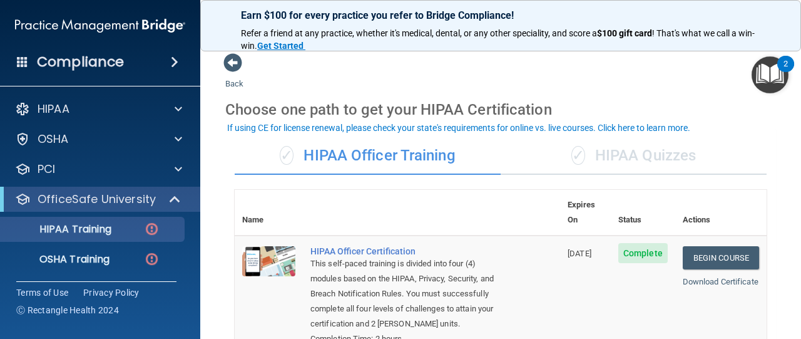 Image resolution: width=801 pixels, height=339 pixels. Describe the element at coordinates (234, 76) in the screenshot. I see `a: Back` at that location.